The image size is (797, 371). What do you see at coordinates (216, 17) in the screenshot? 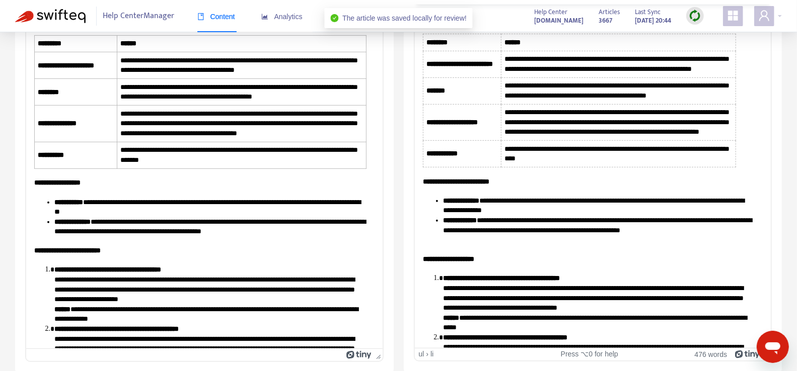
I see `span: Content` at bounding box center [216, 17].